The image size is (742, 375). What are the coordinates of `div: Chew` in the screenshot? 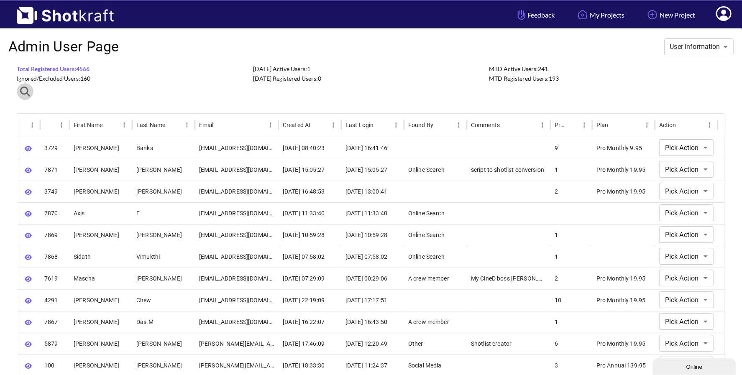 It's located at (164, 300).